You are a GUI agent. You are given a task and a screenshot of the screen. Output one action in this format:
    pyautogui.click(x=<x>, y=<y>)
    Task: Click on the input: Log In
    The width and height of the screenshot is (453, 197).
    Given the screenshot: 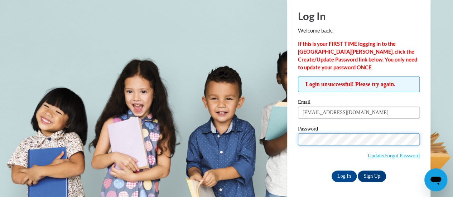 What is the action you would take?
    pyautogui.click(x=344, y=177)
    